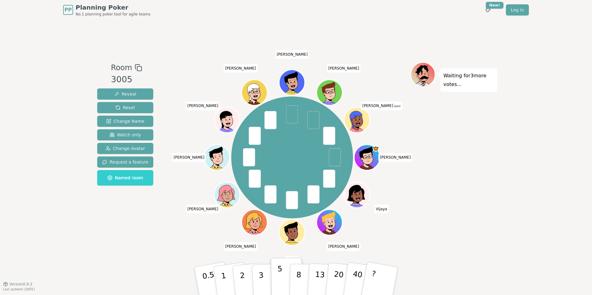  What do you see at coordinates (488, 10) in the screenshot?
I see `button: New!` at bounding box center [488, 10].